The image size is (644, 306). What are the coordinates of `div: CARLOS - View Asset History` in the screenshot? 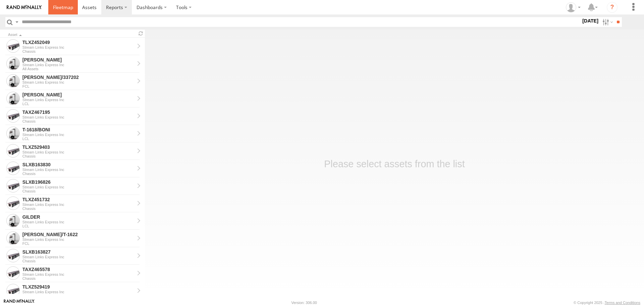 It's located at (78, 60).